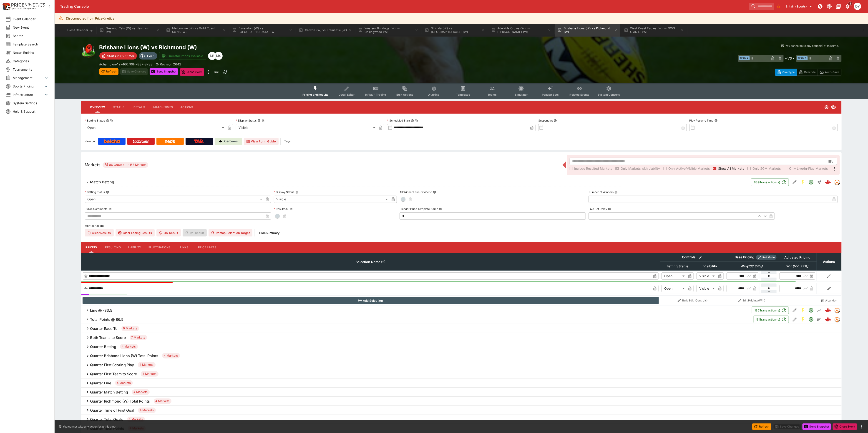 The image size is (868, 433). I want to click on span: Include Resulted Markets, so click(593, 169).